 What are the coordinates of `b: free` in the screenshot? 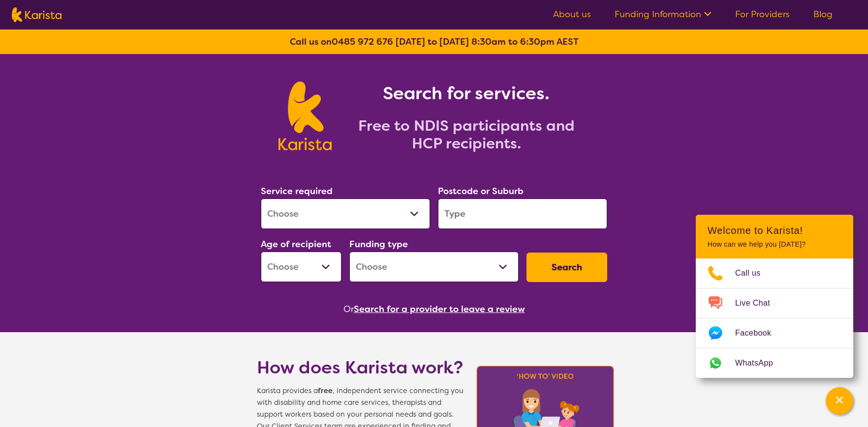 It's located at (325, 391).